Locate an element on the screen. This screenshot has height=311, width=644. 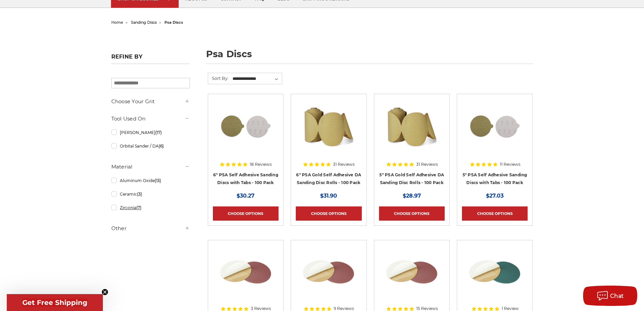
span: (17) is located at coordinates (158, 132).